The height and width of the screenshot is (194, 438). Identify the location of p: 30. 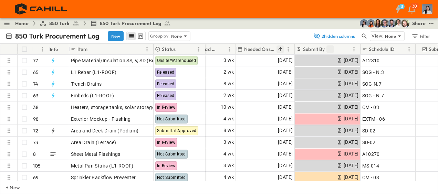
(415, 6).